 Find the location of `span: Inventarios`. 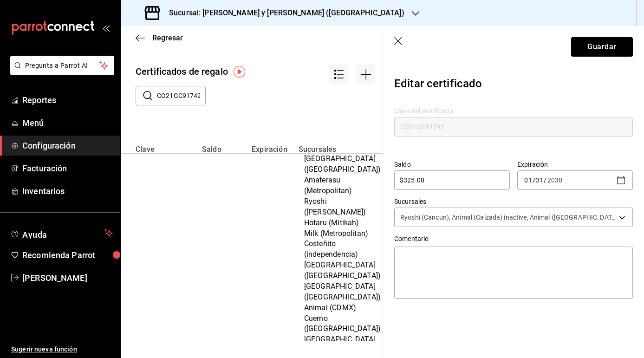

span: Inventarios is located at coordinates (67, 191).